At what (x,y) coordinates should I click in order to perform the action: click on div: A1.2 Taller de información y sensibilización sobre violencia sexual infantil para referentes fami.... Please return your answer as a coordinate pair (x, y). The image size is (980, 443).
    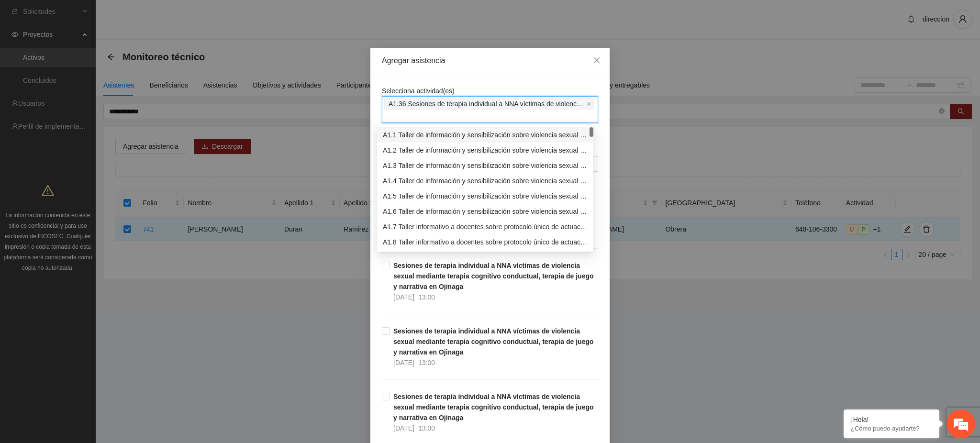
    Looking at the image, I should click on (485, 150).